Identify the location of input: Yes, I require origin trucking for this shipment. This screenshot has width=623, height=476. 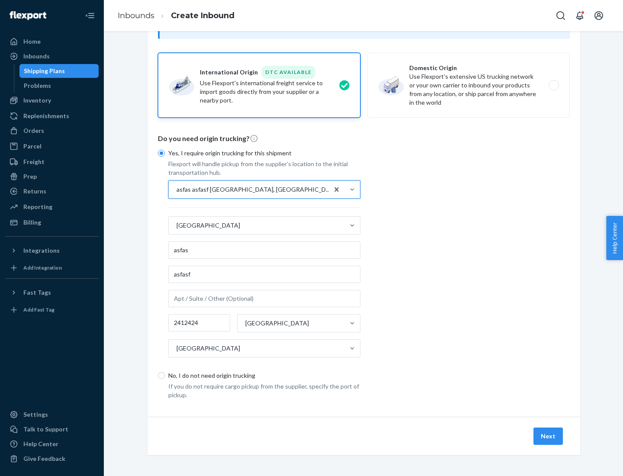
(161, 153).